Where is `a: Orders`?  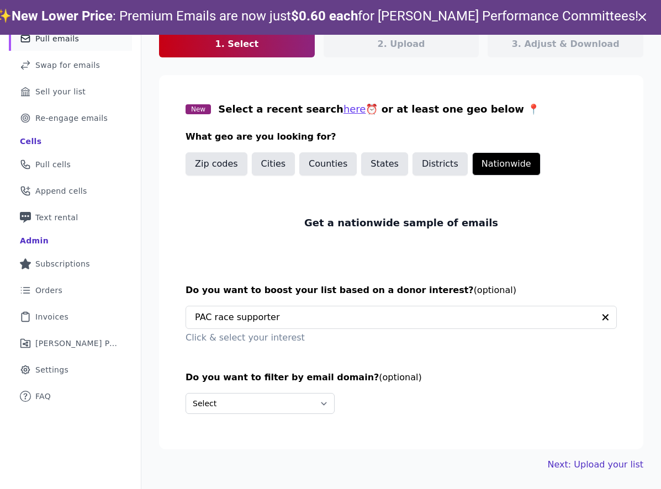
a: Orders is located at coordinates (70, 291).